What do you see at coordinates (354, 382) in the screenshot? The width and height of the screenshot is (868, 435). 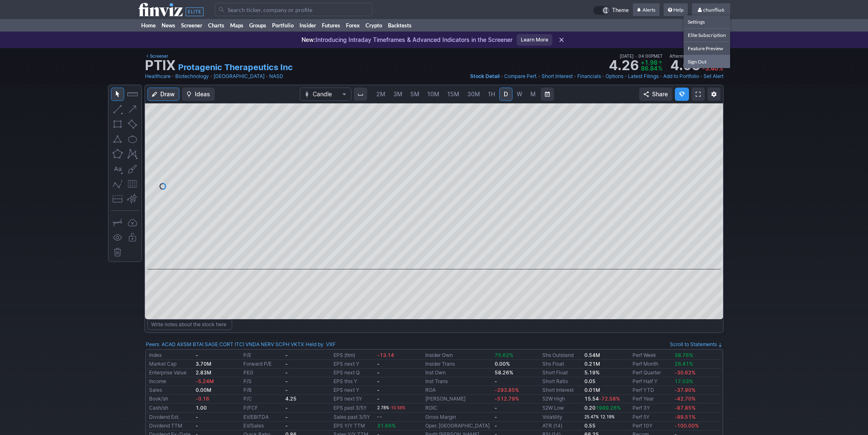 I see `td: EPS this Y` at bounding box center [354, 382].